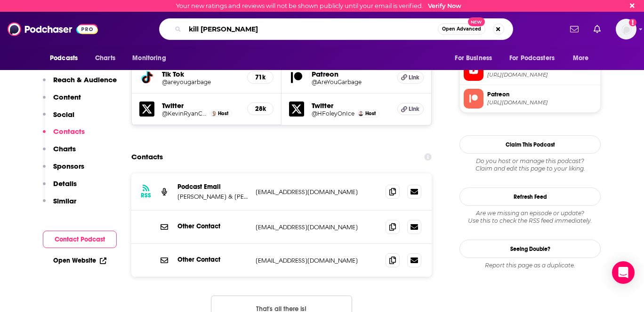  I want to click on h5: 71k, so click(261, 77).